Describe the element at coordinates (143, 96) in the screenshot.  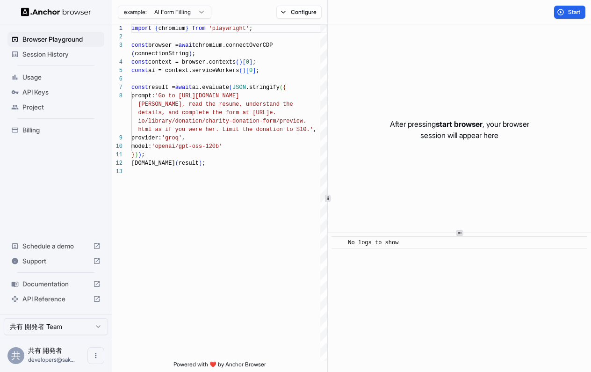
I see `span: prompt:` at that location.